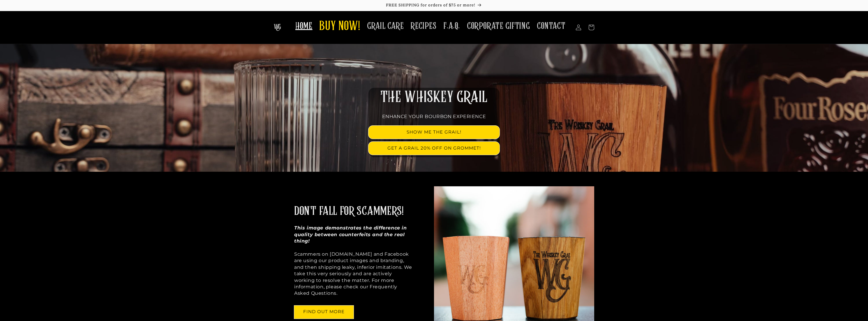  I want to click on a: SHOW ME THE GRAIL!, so click(434, 132).